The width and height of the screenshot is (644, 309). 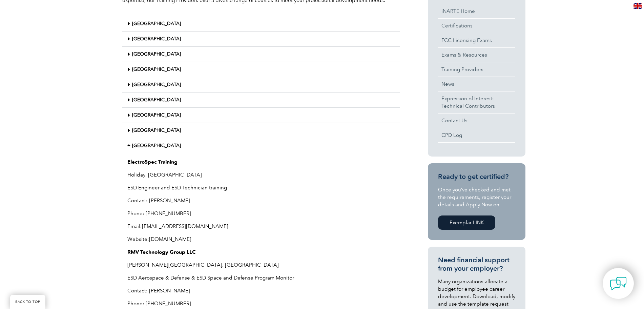 What do you see at coordinates (477, 26) in the screenshot?
I see `a: Certifications` at bounding box center [477, 26].